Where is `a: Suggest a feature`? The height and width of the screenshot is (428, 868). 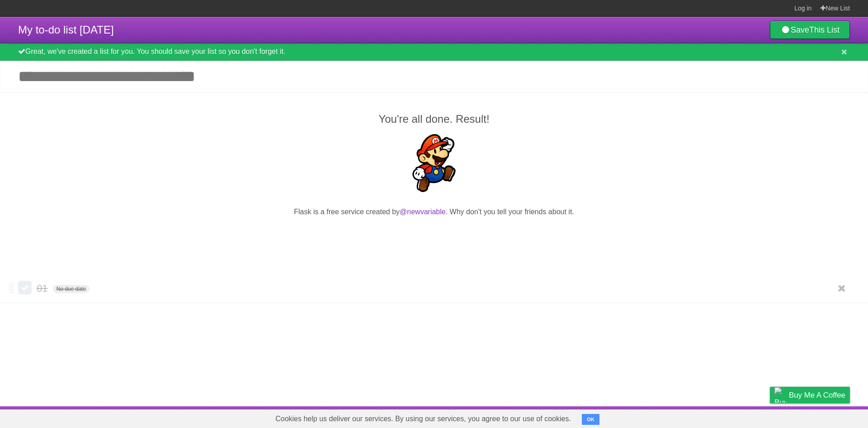
a: Suggest a feature is located at coordinates (822, 417).